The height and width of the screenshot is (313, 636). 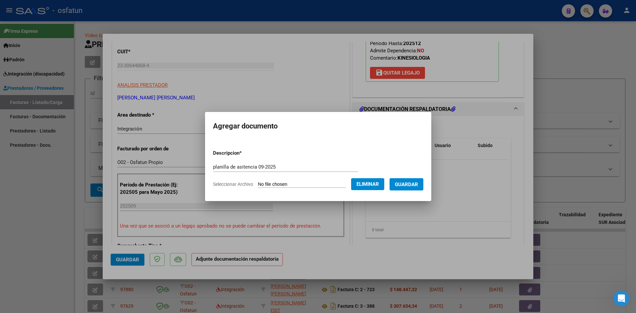 I want to click on span: Guardar, so click(x=406, y=184).